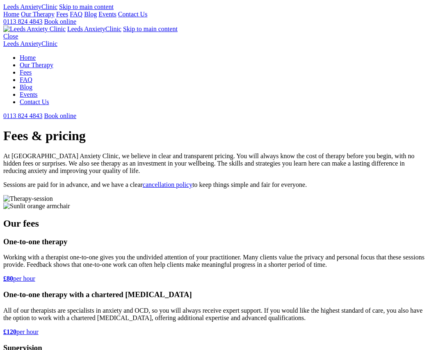  I want to click on a: £80per hour, so click(19, 279).